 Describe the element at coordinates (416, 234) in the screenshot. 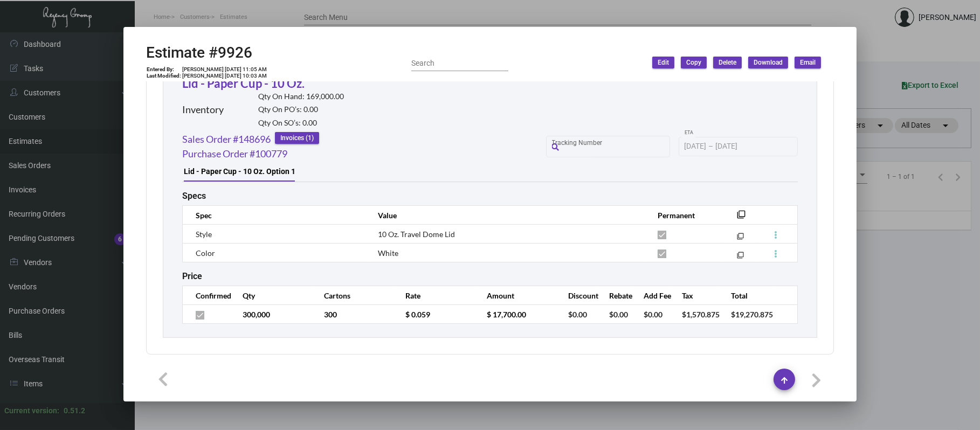

I see `span: 10 Oz. Travel Dome Lid` at that location.